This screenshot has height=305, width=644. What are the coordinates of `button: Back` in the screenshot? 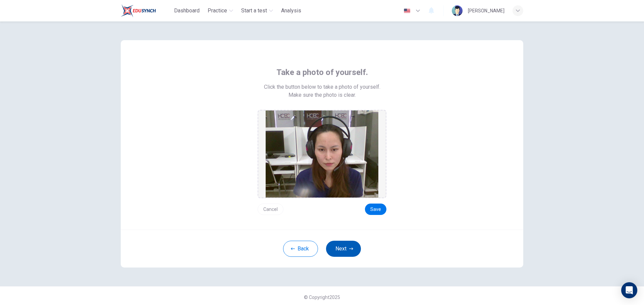 It's located at (301, 249).